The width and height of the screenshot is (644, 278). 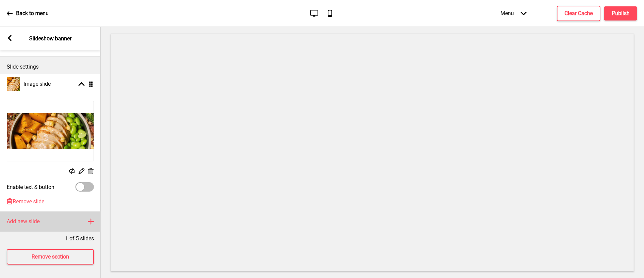 I want to click on h4: Clear Cache, so click(x=579, y=14).